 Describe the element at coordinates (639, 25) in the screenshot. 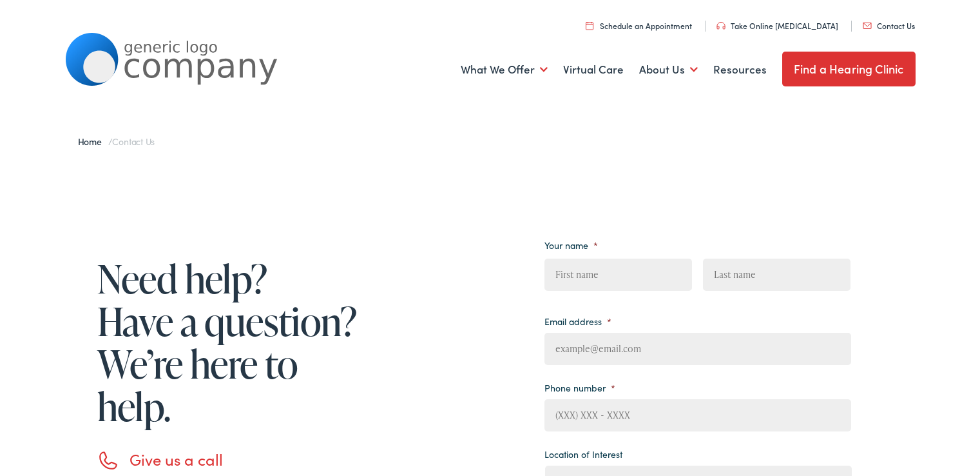

I see `a: Schedule an Appointment` at that location.